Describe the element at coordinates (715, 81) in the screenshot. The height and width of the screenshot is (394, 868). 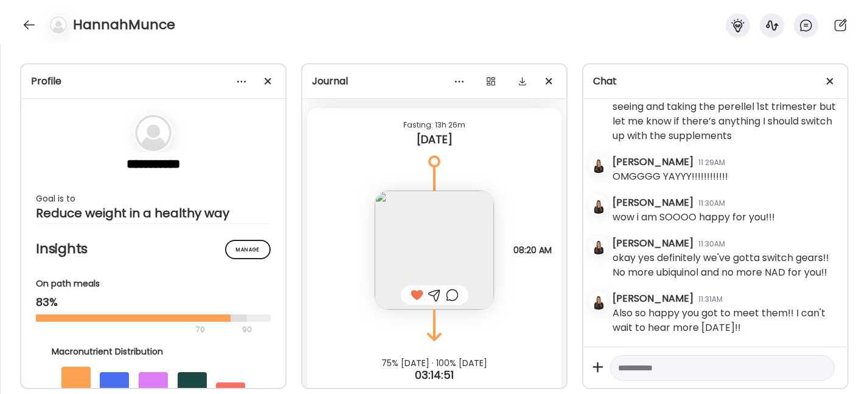
I see `div: Chat` at that location.